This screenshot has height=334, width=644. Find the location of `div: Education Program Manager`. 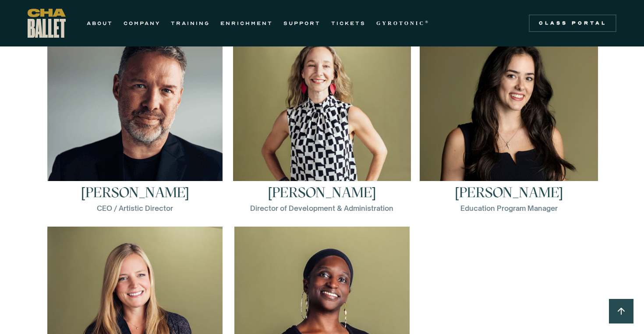

div: Education Program Manager is located at coordinates (509, 208).